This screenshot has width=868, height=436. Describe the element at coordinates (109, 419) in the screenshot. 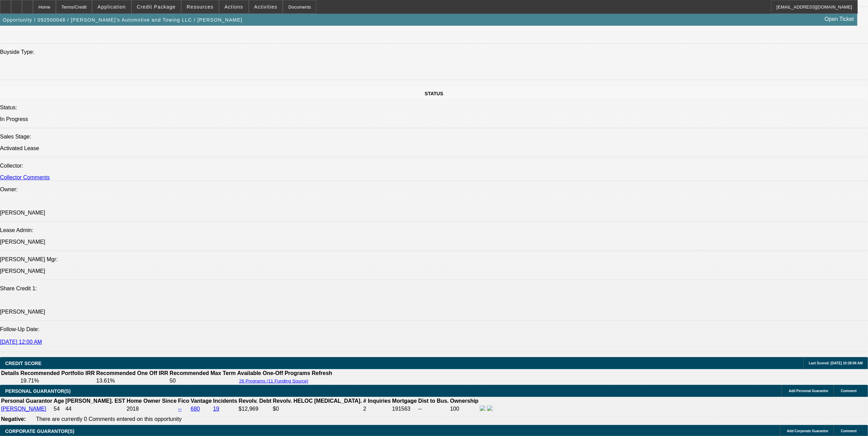

I see `span: There are currently 0 Comments entered on this opportunity` at that location.